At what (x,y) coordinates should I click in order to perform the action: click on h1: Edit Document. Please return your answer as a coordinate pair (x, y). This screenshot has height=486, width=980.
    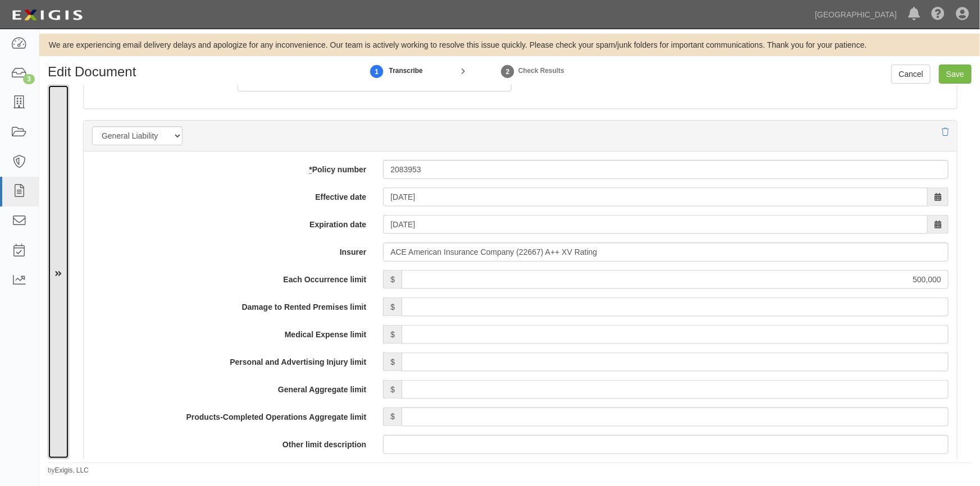
    Looking at the image, I should click on (196, 72).